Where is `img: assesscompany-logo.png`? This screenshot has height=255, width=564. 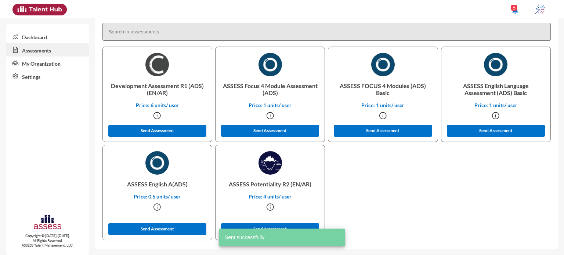
img: assesscompany-logo.png is located at coordinates (47, 223).